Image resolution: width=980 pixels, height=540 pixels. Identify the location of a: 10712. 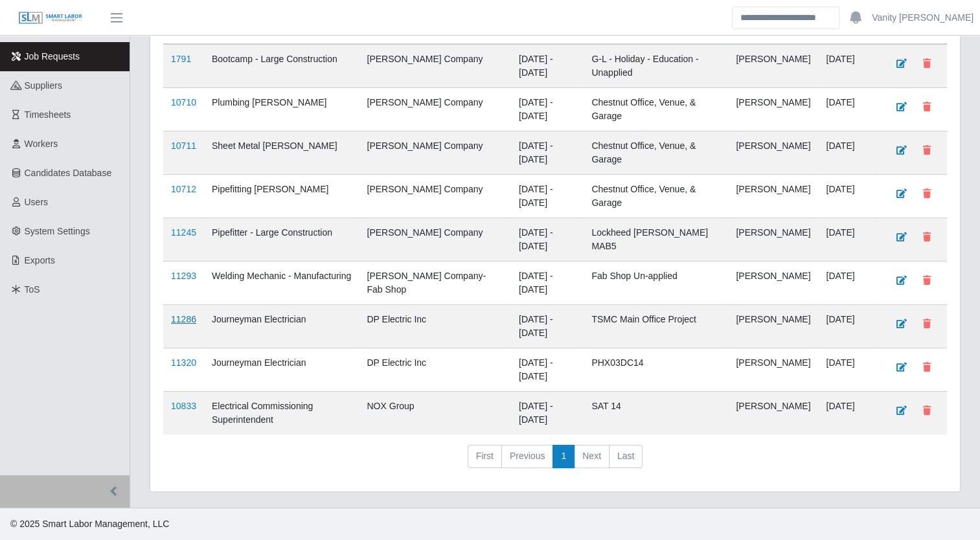
(184, 189).